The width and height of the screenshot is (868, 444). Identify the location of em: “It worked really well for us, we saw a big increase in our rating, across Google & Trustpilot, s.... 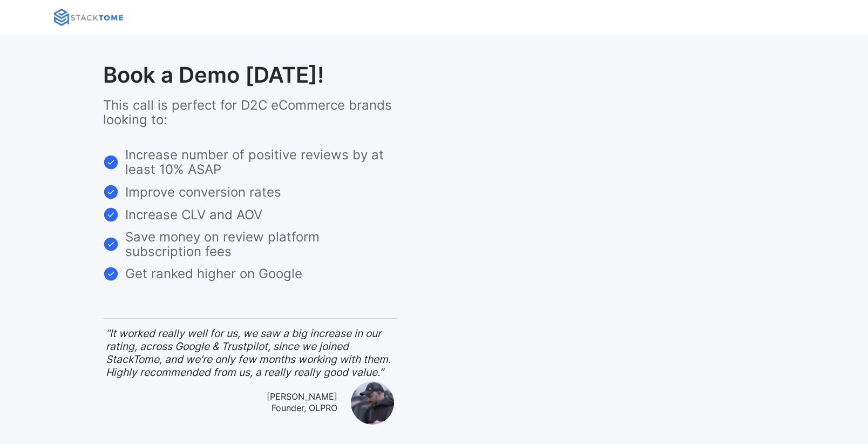
(248, 353).